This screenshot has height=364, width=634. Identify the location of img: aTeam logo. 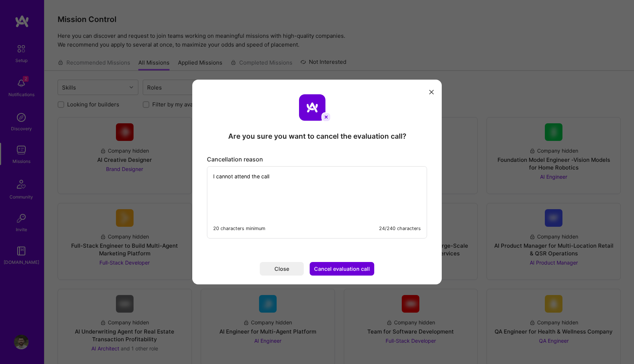
(312, 108).